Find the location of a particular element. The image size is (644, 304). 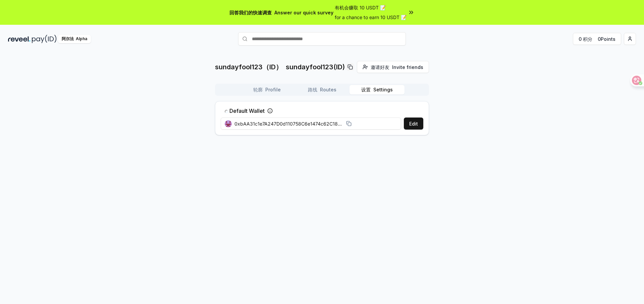

font: 有机会赚取 10 USDT 📝 is located at coordinates (360, 7).